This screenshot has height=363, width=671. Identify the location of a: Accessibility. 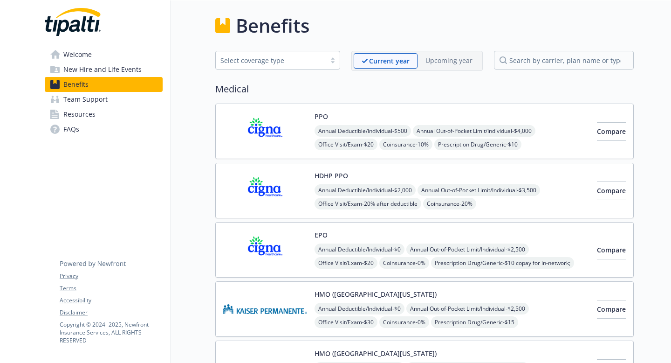
(111, 300).